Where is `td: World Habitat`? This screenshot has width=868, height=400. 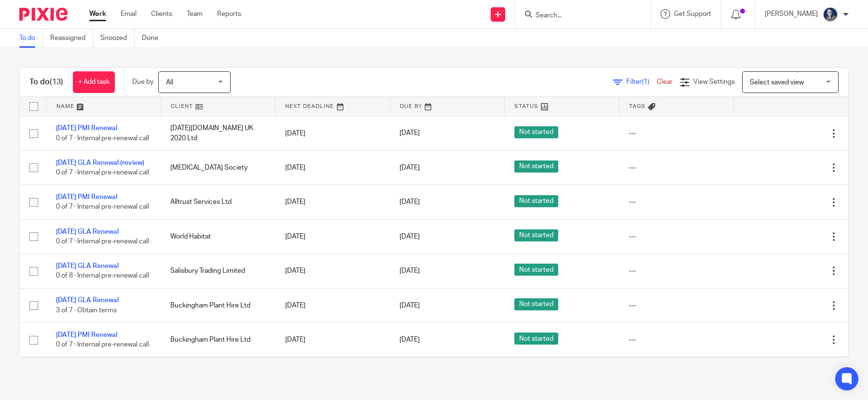 td: World Habitat is located at coordinates (218, 236).